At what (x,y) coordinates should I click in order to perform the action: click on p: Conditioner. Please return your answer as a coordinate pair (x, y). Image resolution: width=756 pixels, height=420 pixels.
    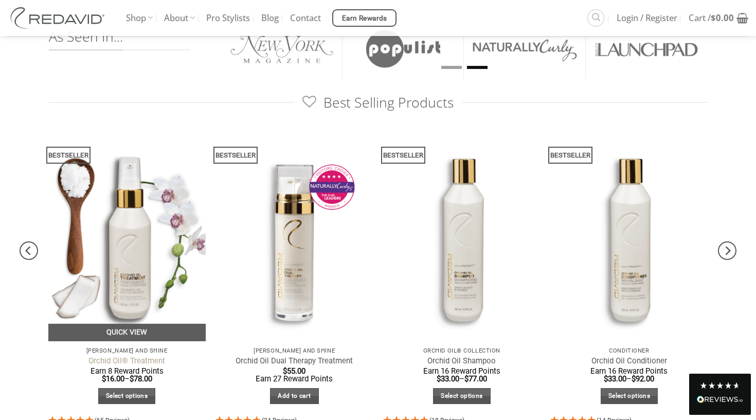
    Looking at the image, I should click on (629, 350).